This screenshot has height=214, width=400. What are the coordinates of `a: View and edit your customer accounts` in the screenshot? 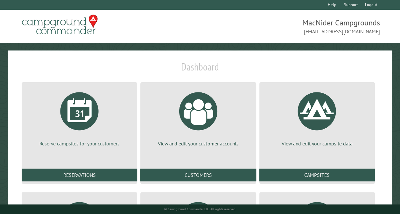 It's located at (198, 117).